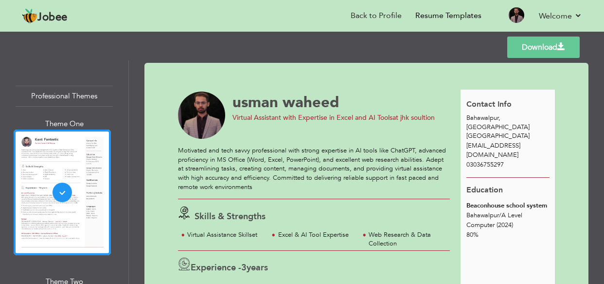  Describe the element at coordinates (216, 267) in the screenshot. I see `span: Experience -` at that location.